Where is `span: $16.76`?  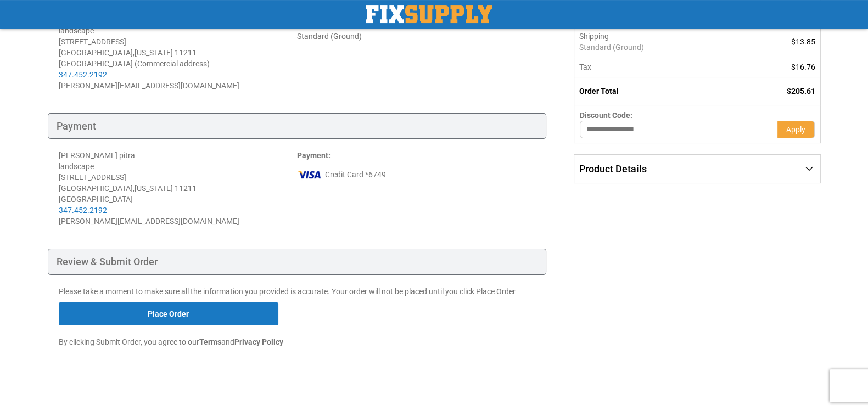 span: $16.76 is located at coordinates (804, 67).